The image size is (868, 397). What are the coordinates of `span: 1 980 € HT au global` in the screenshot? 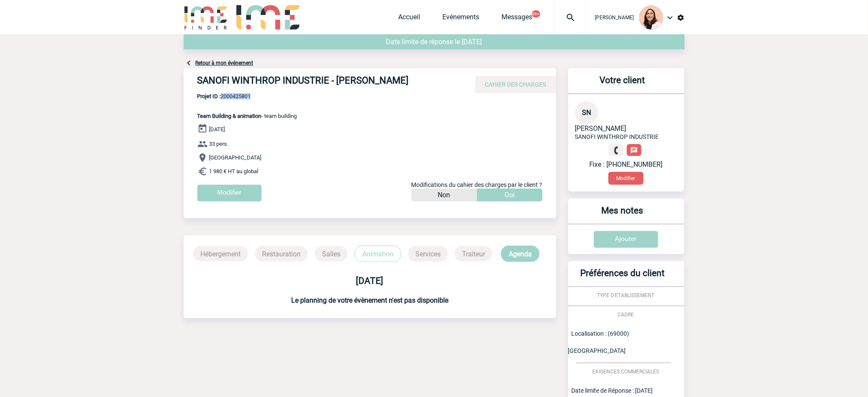 It's located at (234, 171).